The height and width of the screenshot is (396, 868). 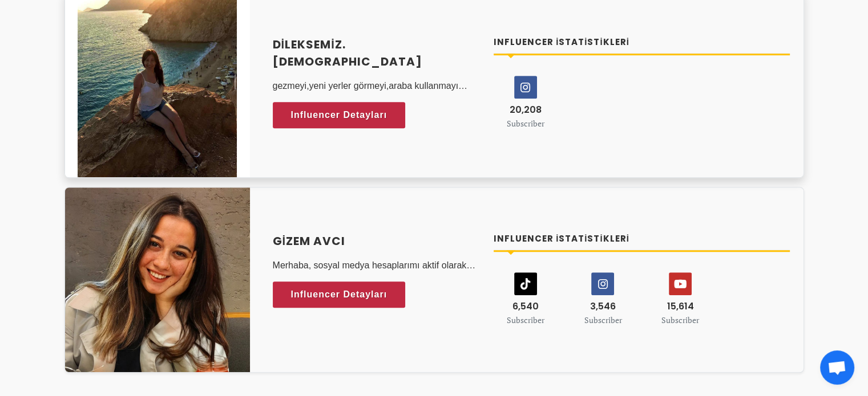 What do you see at coordinates (377, 241) in the screenshot?
I see `h4: Gizem Avcı` at bounding box center [377, 241].